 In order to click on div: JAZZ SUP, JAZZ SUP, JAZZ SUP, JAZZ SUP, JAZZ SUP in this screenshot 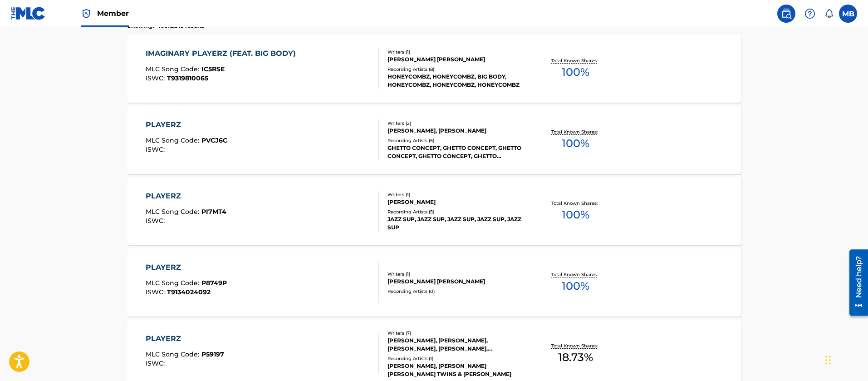, I will do `click(456, 223)`.